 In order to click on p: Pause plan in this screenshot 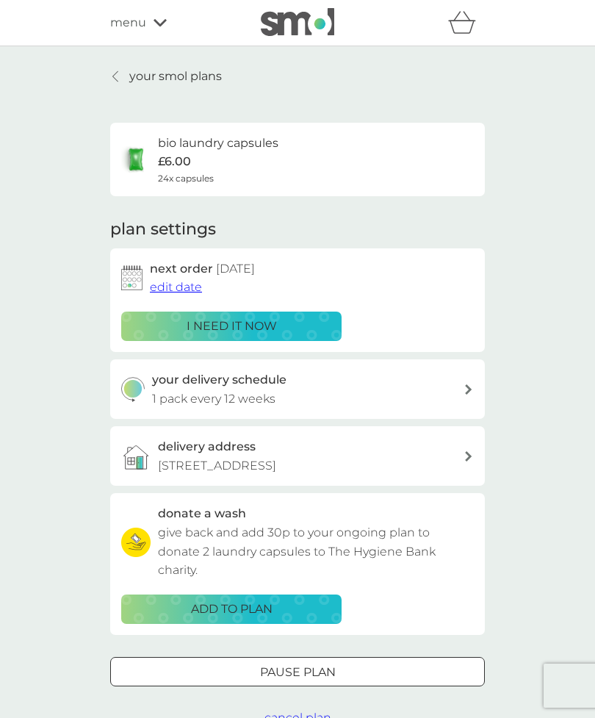, I will do `click(298, 672)`.